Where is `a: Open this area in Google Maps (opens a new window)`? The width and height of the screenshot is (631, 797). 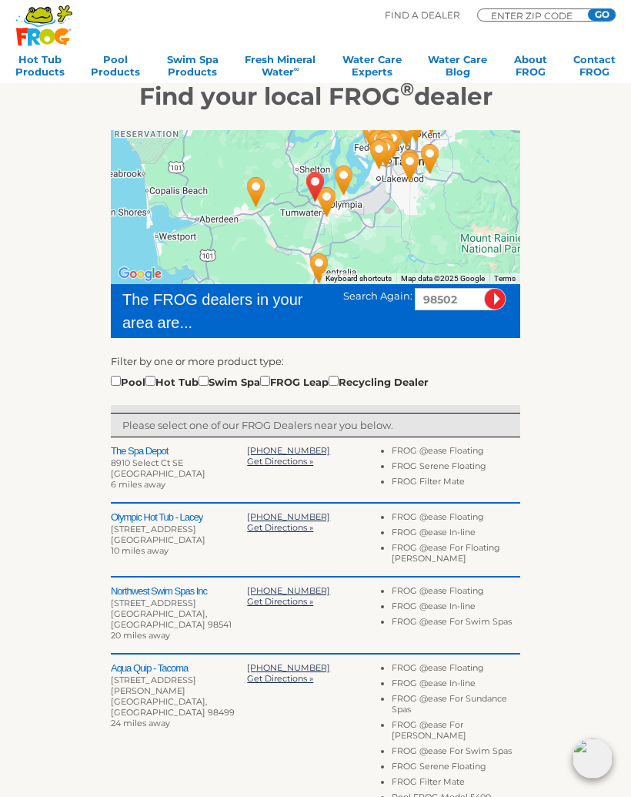
a: Open this area in Google Maps (opens a new window) is located at coordinates (140, 274).